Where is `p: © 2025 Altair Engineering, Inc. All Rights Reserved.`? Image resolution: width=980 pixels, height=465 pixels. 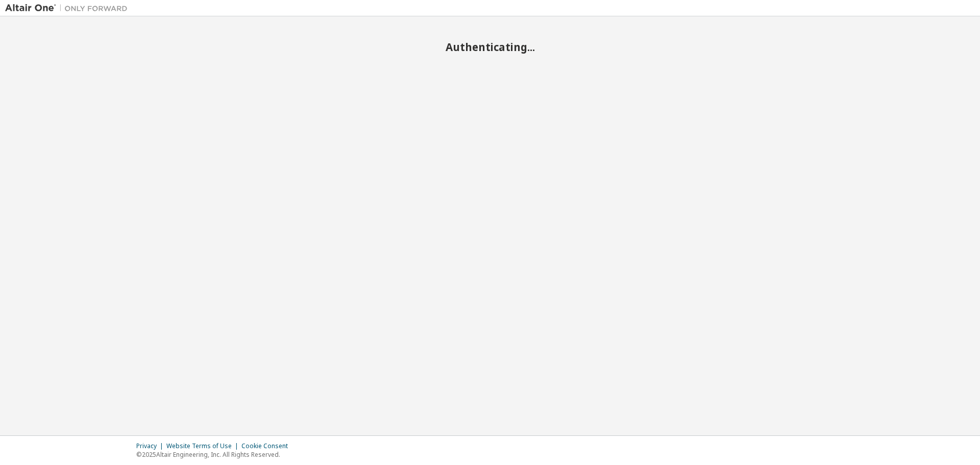
p: © 2025 Altair Engineering, Inc. All Rights Reserved. is located at coordinates (215, 454).